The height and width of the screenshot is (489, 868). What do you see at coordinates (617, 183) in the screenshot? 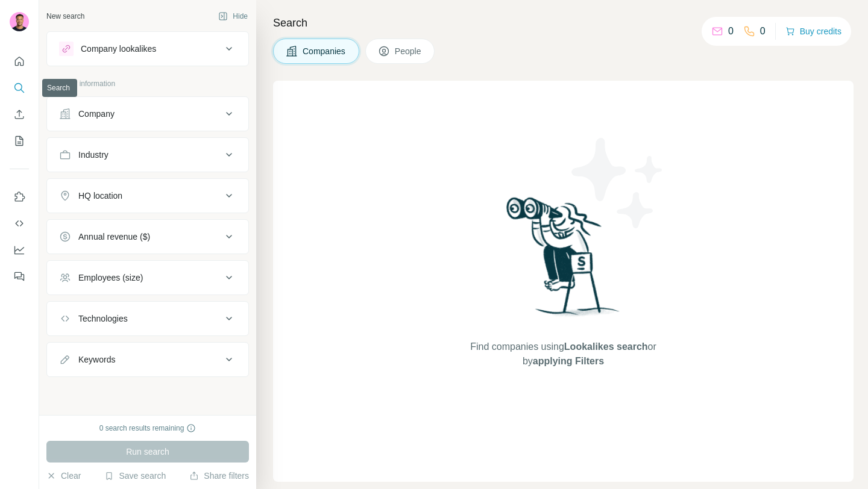
I see `img: Surfe Illustration - Stars` at bounding box center [617, 183].